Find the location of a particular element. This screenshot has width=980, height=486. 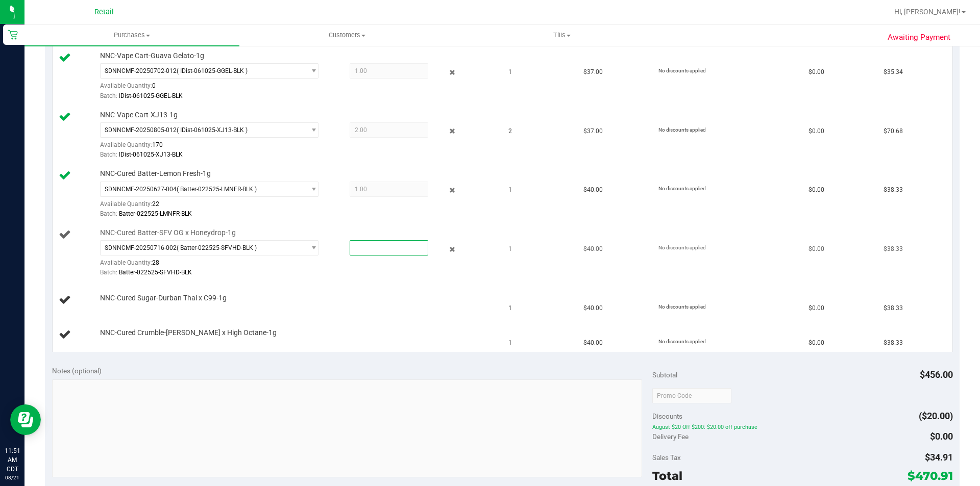

span: SDNNCMF-20250716-002 is located at coordinates (140, 247).